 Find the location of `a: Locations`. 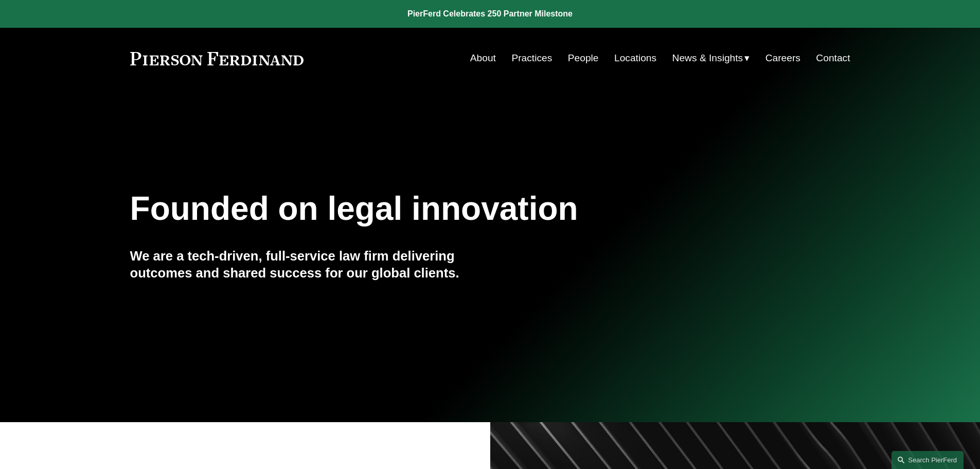

a: Locations is located at coordinates (635, 58).